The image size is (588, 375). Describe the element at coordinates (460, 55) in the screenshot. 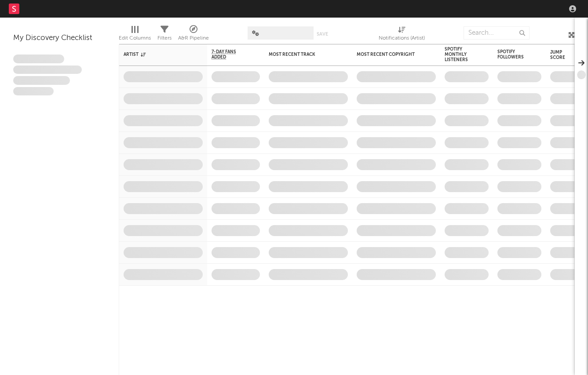

I see `div: Spotify Monthly Listeners` at that location.